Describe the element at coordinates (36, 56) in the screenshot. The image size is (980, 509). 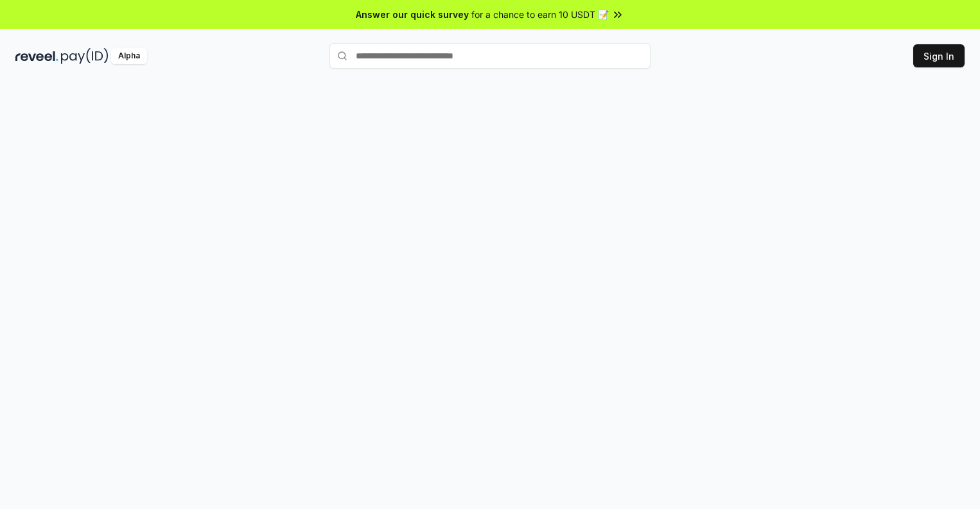
I see `img: reveel_dark` at that location.